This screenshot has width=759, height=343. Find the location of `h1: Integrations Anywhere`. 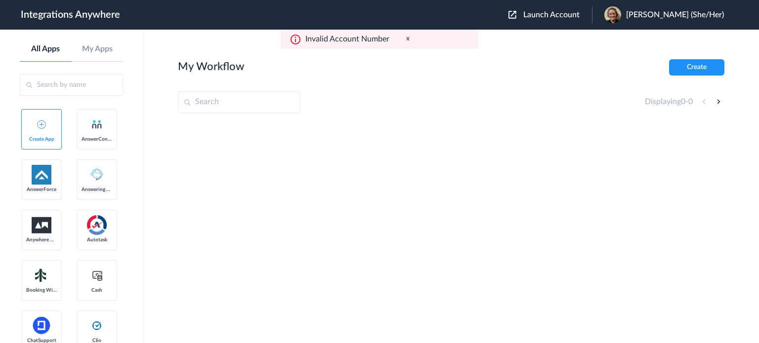

h1: Integrations Anywhere is located at coordinates (70, 15).